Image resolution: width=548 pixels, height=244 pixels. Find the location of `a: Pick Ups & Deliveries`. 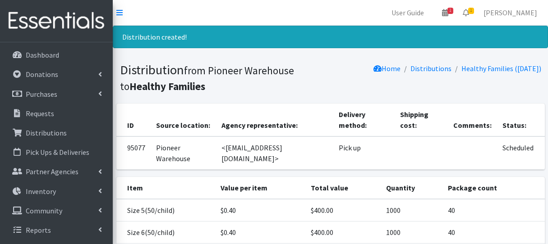

a: Pick Ups & Deliveries is located at coordinates (56, 152).